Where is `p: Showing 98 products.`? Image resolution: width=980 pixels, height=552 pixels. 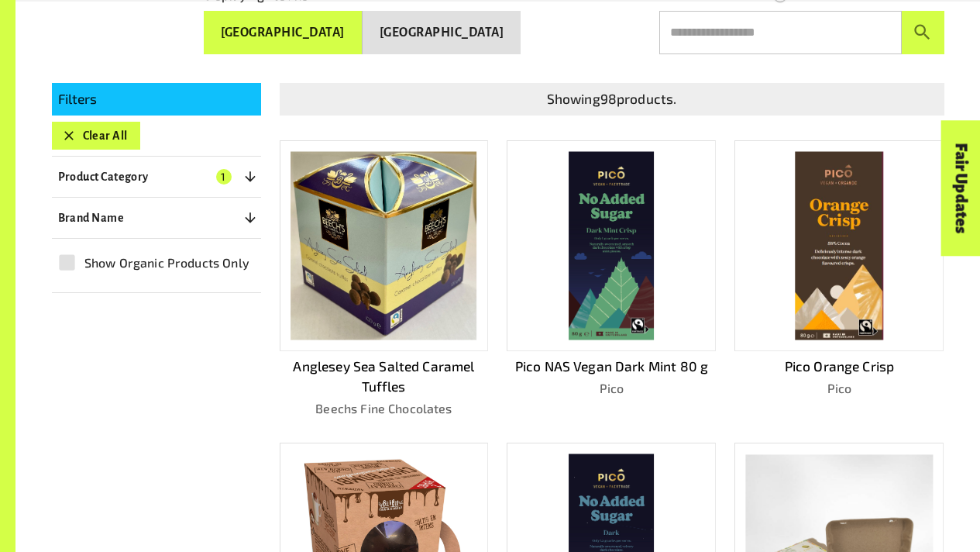
p: Showing 98 products. is located at coordinates (612, 100).